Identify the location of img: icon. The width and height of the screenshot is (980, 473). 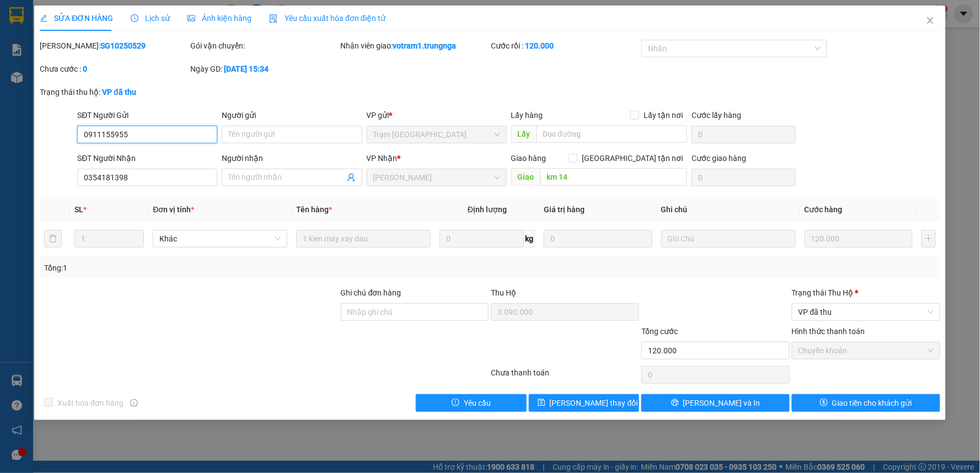
(273, 19).